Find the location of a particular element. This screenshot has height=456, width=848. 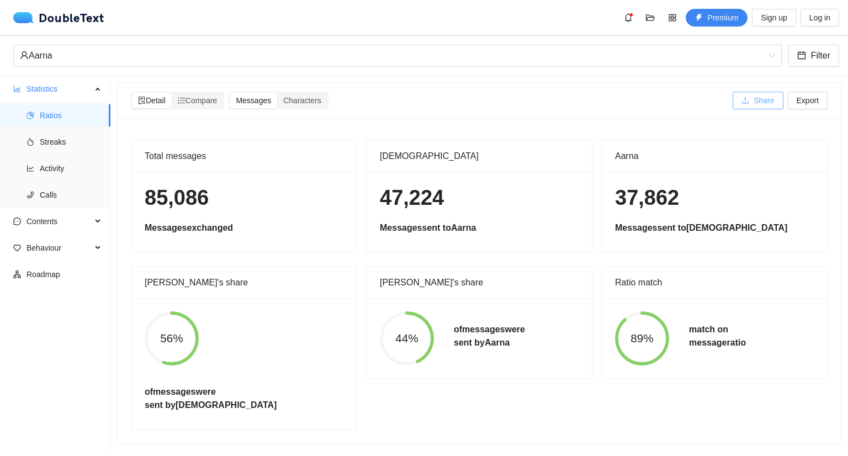

span: Roadmap is located at coordinates (64, 275).